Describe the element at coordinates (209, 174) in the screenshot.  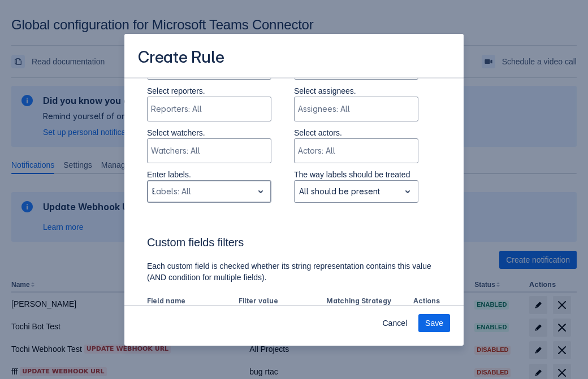
I see `p: Enter labels.` at that location.